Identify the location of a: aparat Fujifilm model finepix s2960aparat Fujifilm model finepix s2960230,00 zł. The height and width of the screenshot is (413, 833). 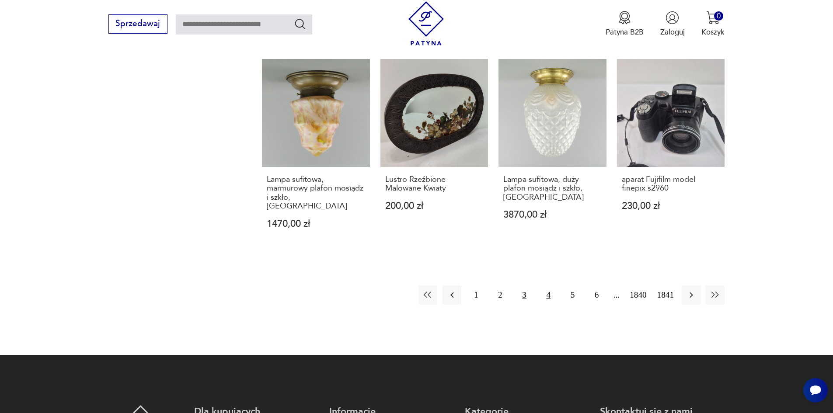
(671, 154).